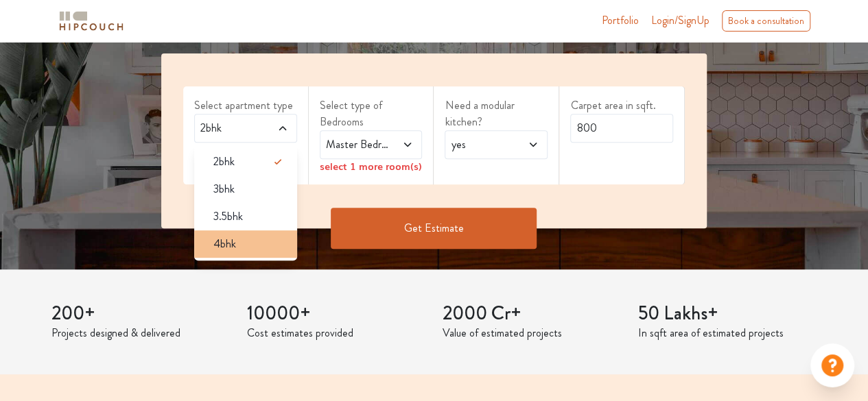  Describe the element at coordinates (728, 314) in the screenshot. I see `h3: 50 Lakhs+` at that location.